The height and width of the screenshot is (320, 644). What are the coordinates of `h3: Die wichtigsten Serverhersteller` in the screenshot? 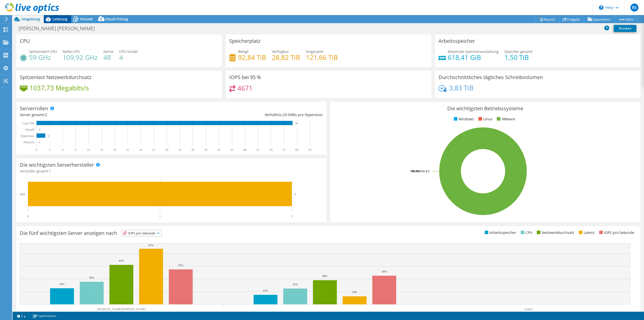 It's located at (57, 165).